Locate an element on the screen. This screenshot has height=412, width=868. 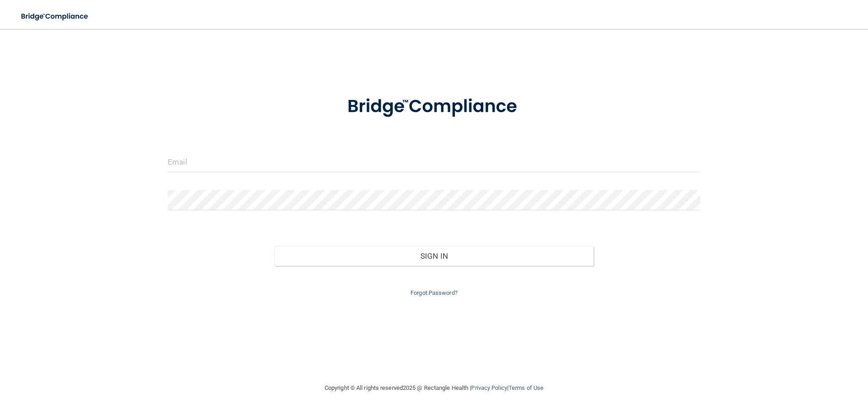
a: Privacy Policy is located at coordinates (489, 388).